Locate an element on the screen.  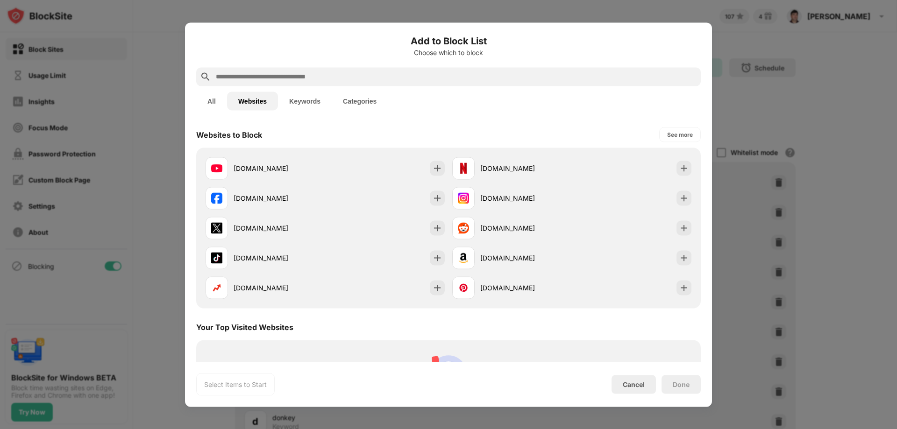
div: See more is located at coordinates (680, 135).